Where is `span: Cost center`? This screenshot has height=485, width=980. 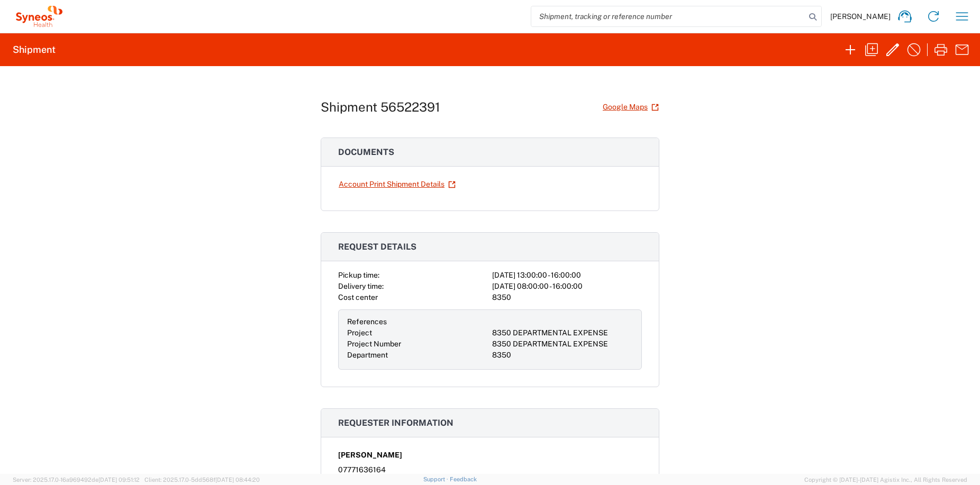 span: Cost center is located at coordinates (357, 297).